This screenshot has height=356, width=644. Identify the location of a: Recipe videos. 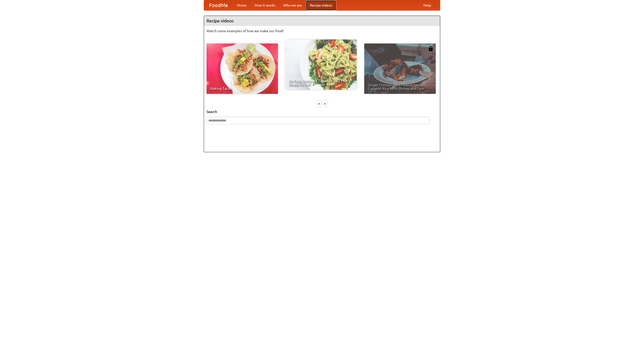
(321, 5).